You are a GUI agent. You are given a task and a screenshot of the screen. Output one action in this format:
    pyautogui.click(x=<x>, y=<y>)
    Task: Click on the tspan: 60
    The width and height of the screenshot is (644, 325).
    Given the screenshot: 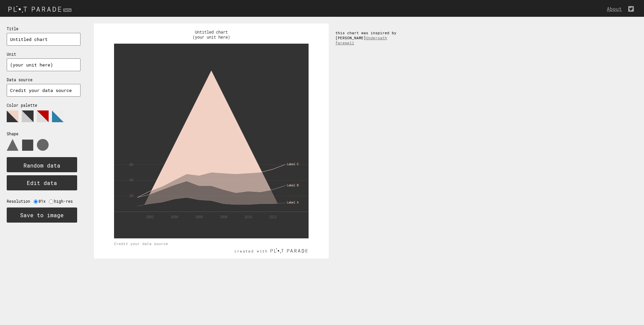 What is the action you would take?
    pyautogui.click(x=131, y=164)
    